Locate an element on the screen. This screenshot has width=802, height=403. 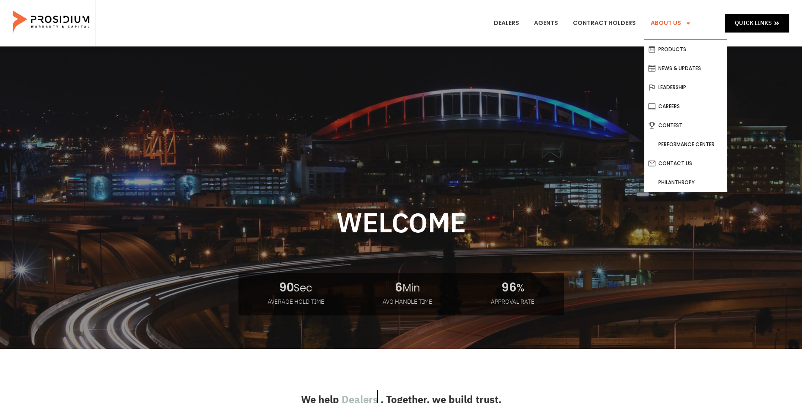
a: News & Updates is located at coordinates (685, 68).